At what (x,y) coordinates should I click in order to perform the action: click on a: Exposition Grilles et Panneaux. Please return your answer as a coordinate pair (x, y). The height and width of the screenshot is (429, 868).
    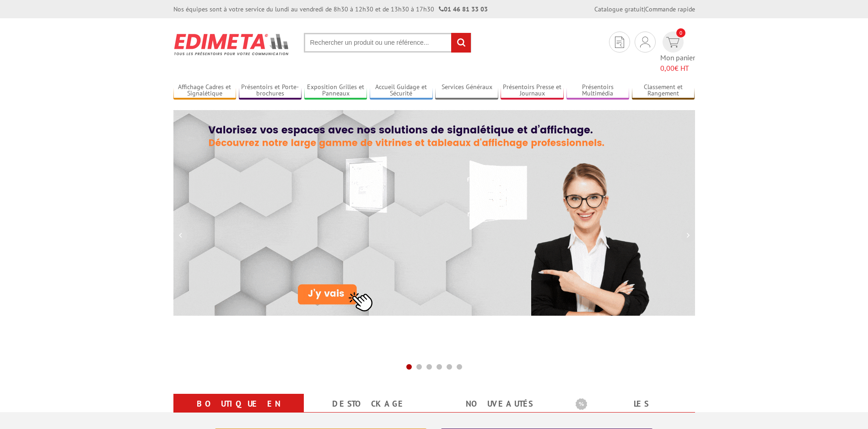
    Looking at the image, I should click on (336, 90).